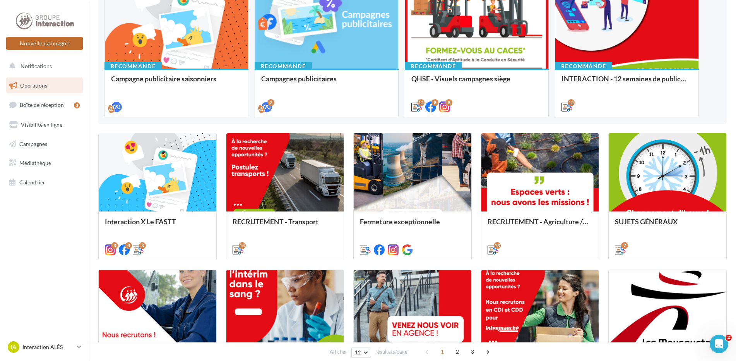 The image size is (736, 361). I want to click on div: 2, so click(271, 103).